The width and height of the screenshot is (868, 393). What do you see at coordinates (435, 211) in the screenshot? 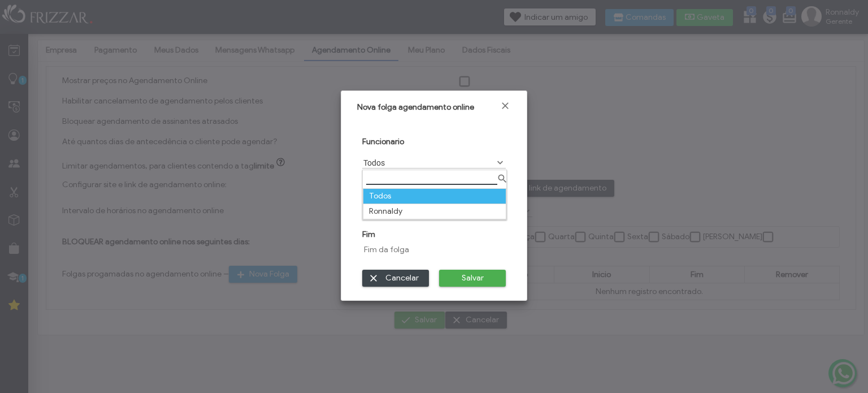
I see `td: Ronnaldy` at bounding box center [435, 211].